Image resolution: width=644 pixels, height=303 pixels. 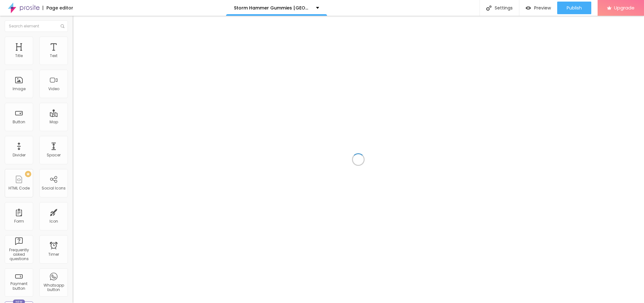 I want to click on div: Divider, so click(x=19, y=155).